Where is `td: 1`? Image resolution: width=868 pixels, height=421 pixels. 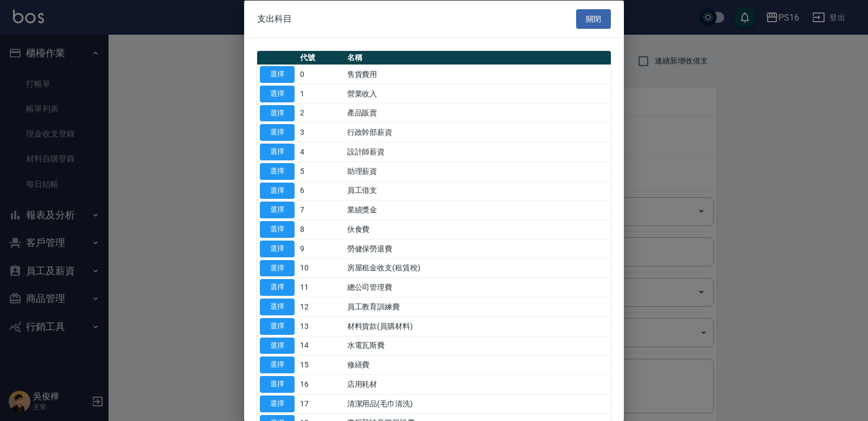
td: 1 is located at coordinates (320, 93).